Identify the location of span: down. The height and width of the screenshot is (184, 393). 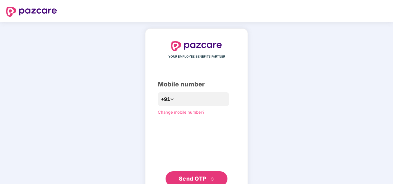
(172, 99).